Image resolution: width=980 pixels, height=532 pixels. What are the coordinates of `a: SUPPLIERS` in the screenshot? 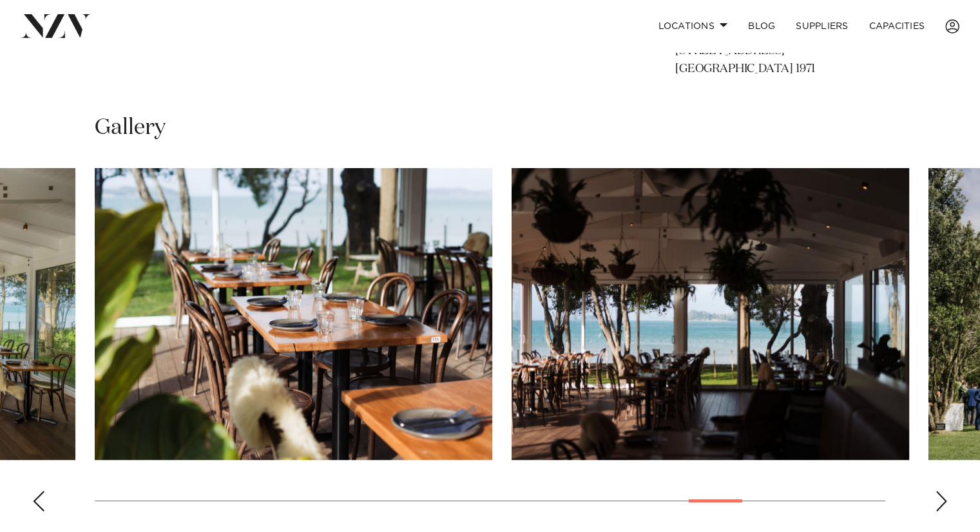 It's located at (822, 26).